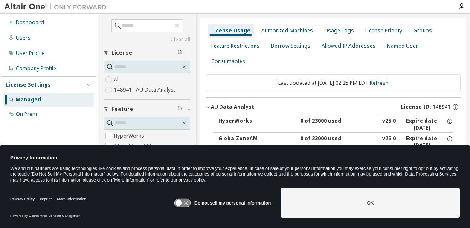 The height and width of the screenshot is (228, 470). I want to click on div: Allowed IP Addresses, so click(348, 46).